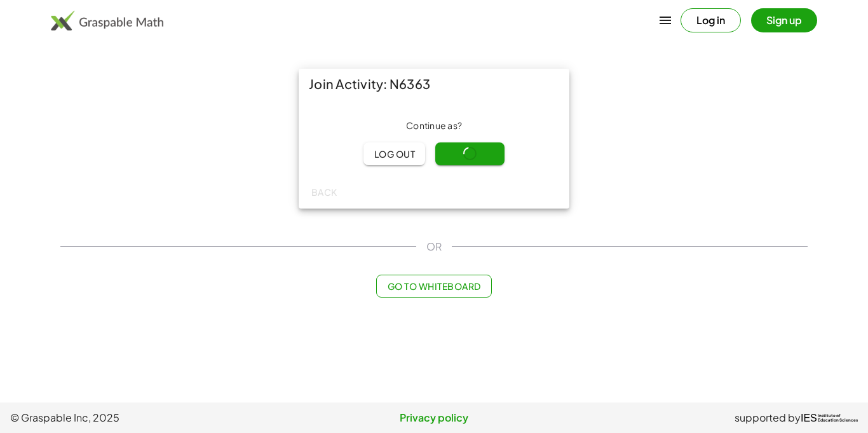  Describe the element at coordinates (151, 418) in the screenshot. I see `span: © Graspable Inc, 2025` at that location.